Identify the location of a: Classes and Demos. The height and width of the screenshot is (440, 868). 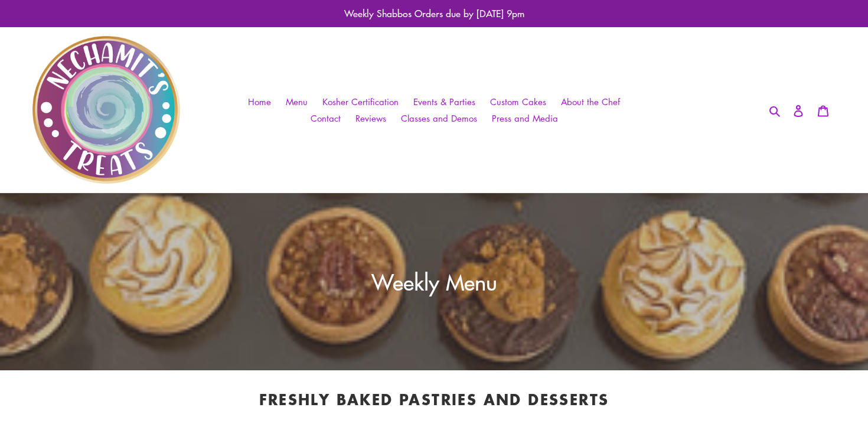
(439, 118).